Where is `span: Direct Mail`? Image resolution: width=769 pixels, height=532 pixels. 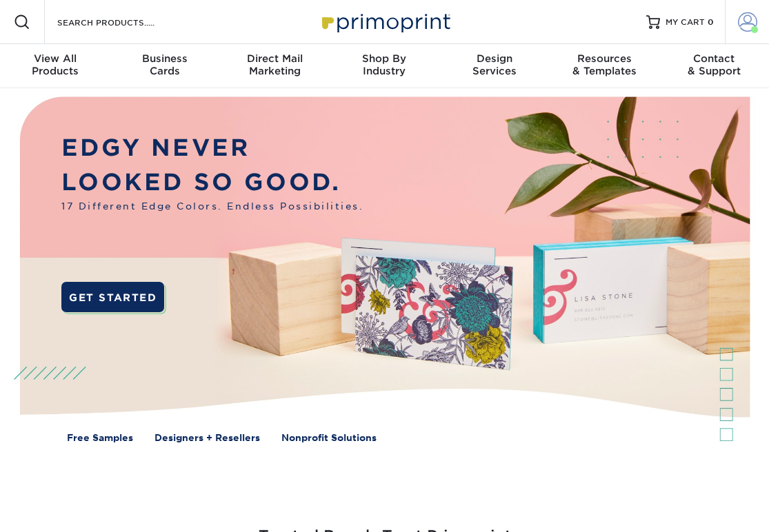 span: Direct Mail is located at coordinates (274, 59).